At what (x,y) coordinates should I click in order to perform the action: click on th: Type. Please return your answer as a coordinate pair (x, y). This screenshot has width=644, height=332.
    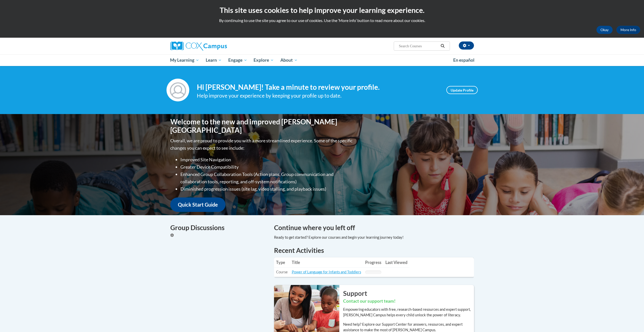
    Looking at the image, I should click on (282, 263).